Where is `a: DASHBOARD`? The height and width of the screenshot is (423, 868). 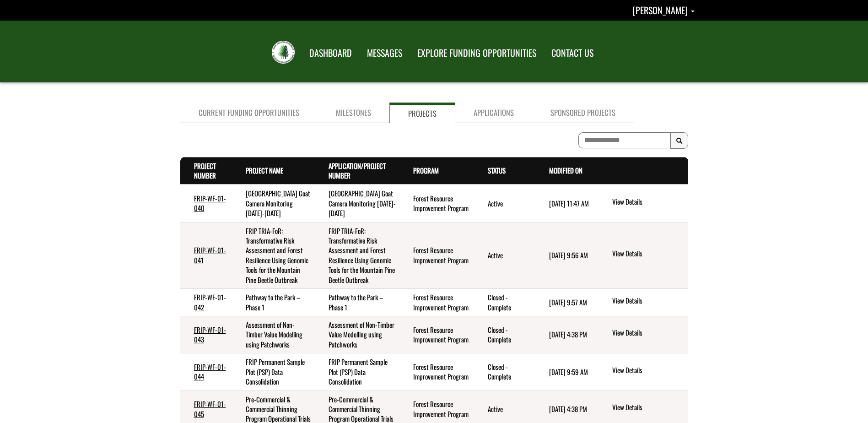 a: DASHBOARD is located at coordinates (330, 53).